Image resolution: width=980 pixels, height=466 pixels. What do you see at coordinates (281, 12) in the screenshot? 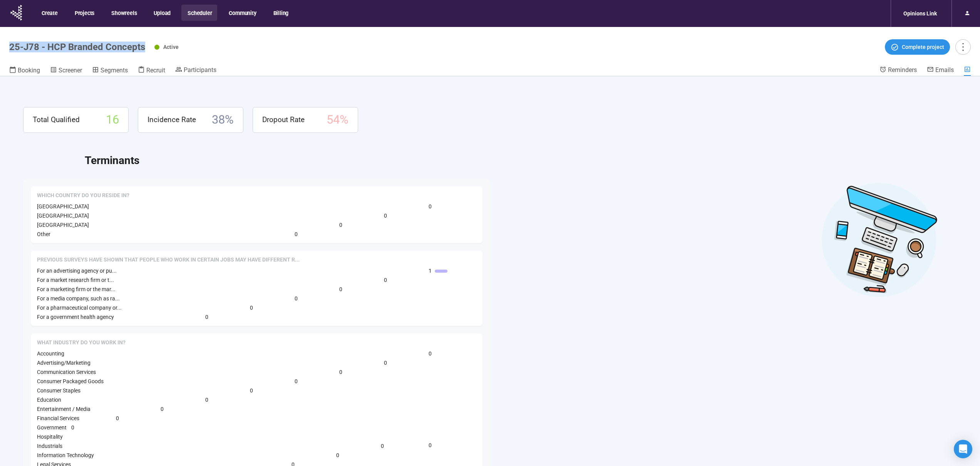
I see `button: Billing` at bounding box center [281, 12].